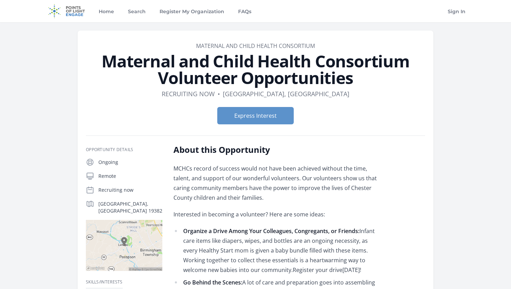  Describe the element at coordinates (124, 246) in the screenshot. I see `img: Map` at that location.